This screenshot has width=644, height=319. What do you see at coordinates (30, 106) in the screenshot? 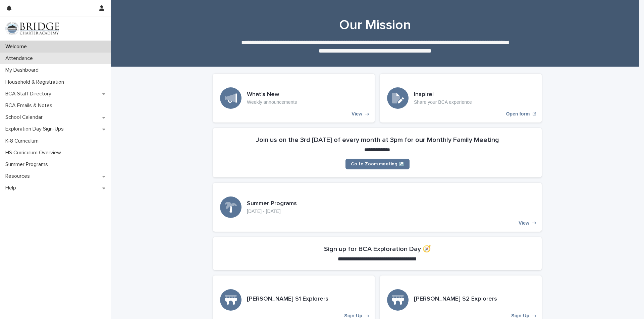
I see `p: BCA Emails & Notes` at bounding box center [30, 106].